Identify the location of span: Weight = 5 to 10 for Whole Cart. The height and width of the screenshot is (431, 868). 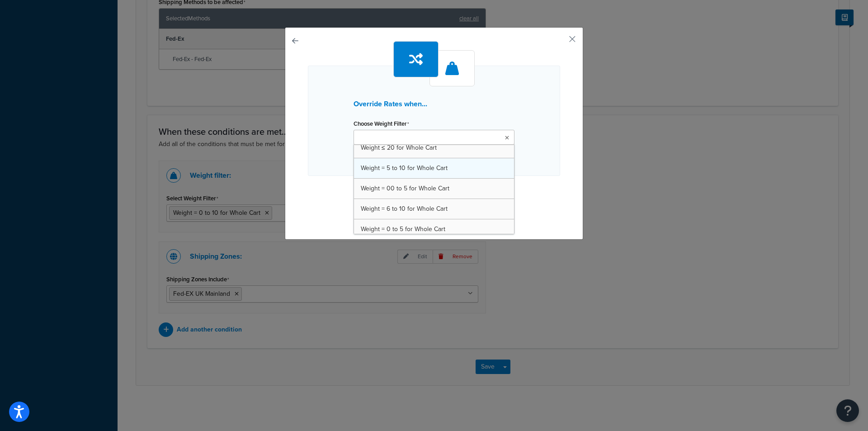
(404, 168).